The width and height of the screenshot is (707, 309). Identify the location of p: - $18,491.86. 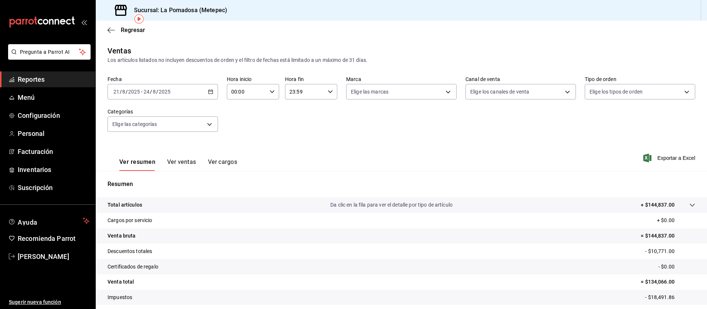
(670, 297).